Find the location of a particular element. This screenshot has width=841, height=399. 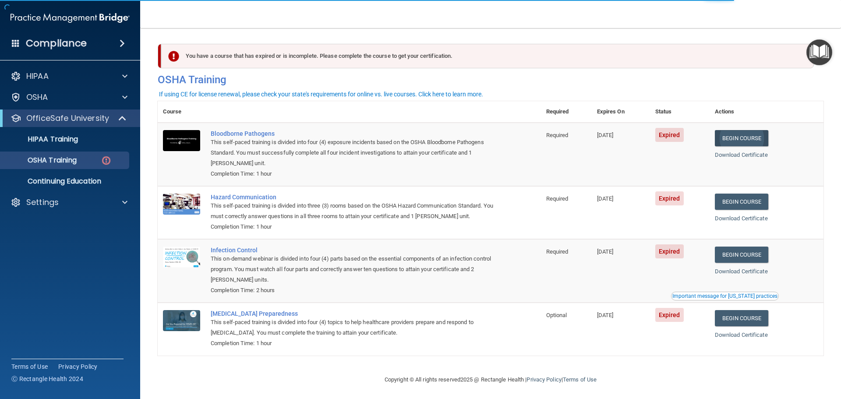

img: exclamation-circle-solid-danger.72ef9ffc.png is located at coordinates (174, 56).